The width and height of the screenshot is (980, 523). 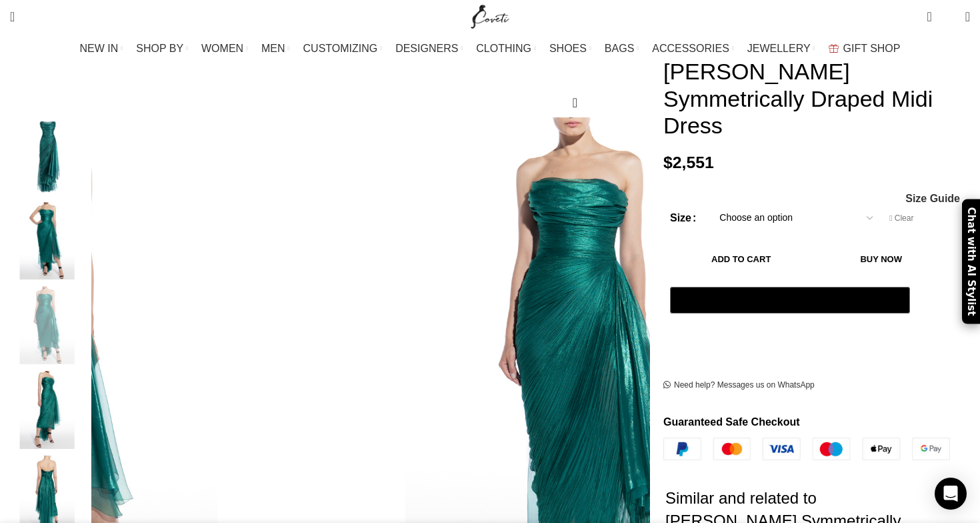 I want to click on span: Size Guide, so click(x=933, y=199).